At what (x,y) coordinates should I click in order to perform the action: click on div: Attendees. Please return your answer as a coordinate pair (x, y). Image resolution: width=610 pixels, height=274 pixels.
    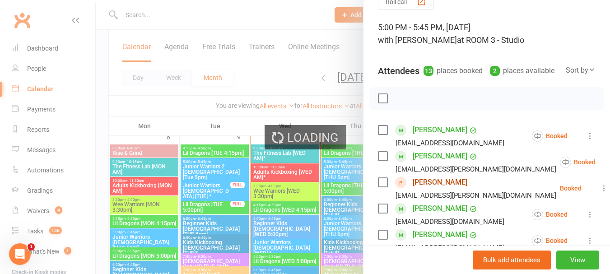
    Looking at the image, I should click on (399, 71).